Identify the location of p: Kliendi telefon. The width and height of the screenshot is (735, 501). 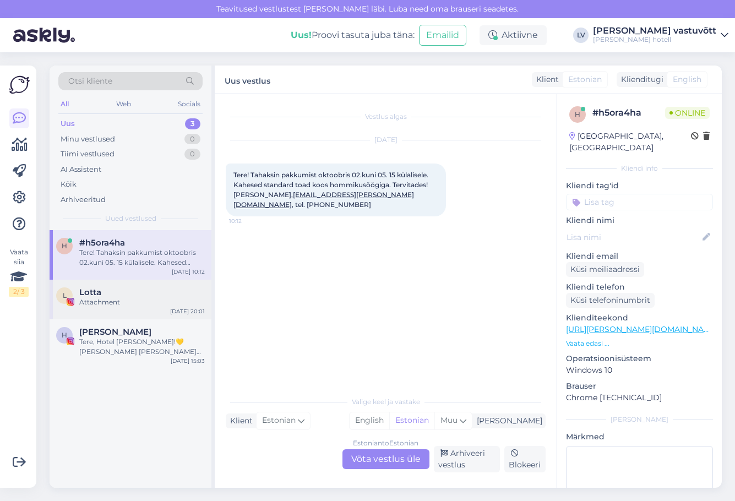
(640, 287).